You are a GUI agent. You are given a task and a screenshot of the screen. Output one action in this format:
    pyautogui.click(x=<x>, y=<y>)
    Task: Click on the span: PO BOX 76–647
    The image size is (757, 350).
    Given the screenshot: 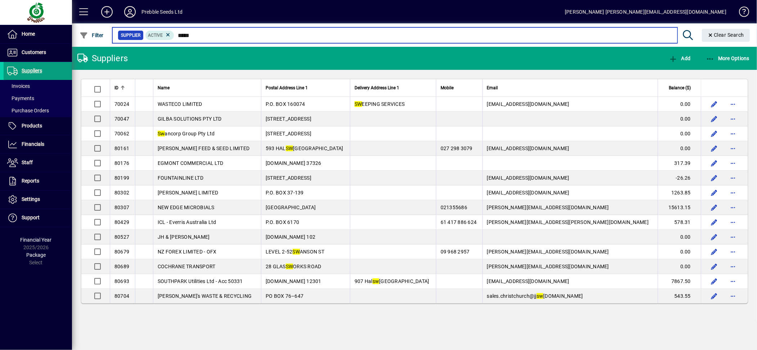 What is the action you would take?
    pyautogui.click(x=284, y=296)
    